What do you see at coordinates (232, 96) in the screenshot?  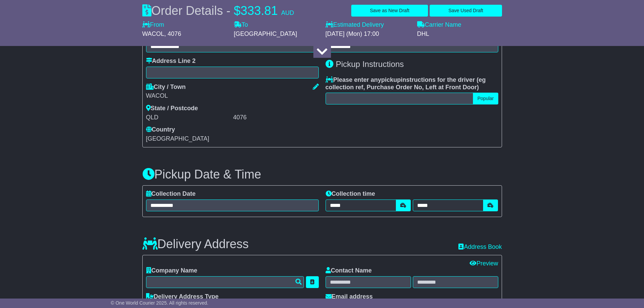 I see `div: WACOL` at bounding box center [232, 96].